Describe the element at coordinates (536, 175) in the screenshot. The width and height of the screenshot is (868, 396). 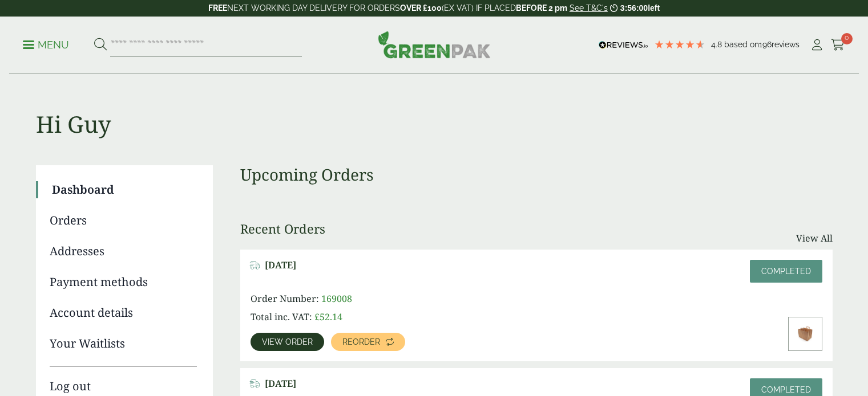
I see `h3: Upcoming Orders` at that location.